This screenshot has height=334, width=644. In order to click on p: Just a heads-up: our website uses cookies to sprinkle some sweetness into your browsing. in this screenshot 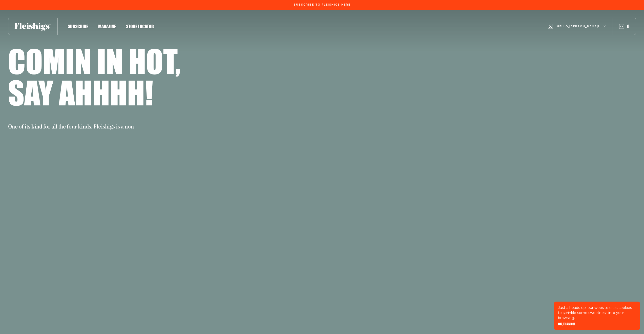, I will do `click(597, 313)`.